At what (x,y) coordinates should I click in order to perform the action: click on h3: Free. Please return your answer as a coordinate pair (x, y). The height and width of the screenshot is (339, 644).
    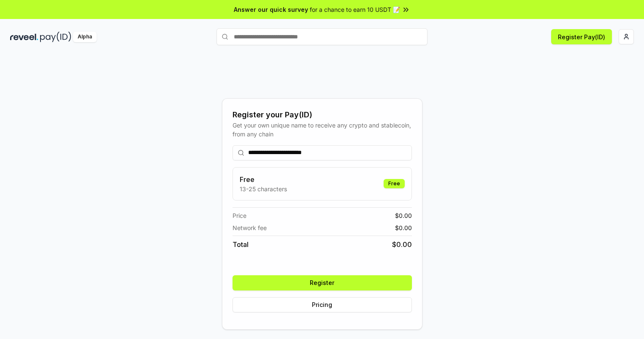
    Looking at the image, I should click on (263, 179).